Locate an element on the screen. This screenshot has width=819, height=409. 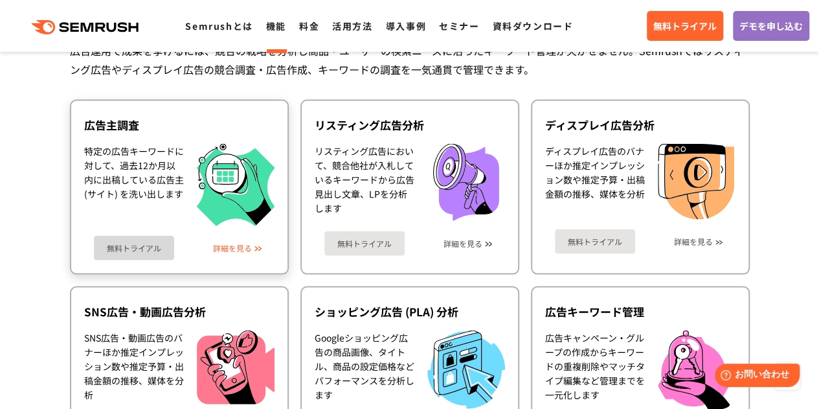
a: 導入事例 is located at coordinates (406, 26).